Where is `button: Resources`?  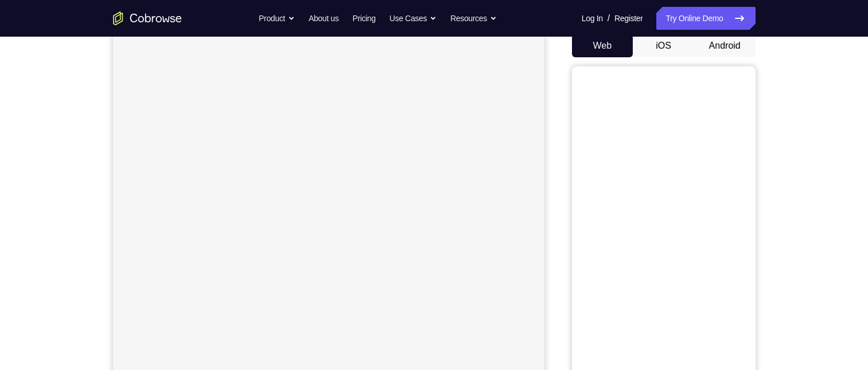
button: Resources is located at coordinates (473, 18).